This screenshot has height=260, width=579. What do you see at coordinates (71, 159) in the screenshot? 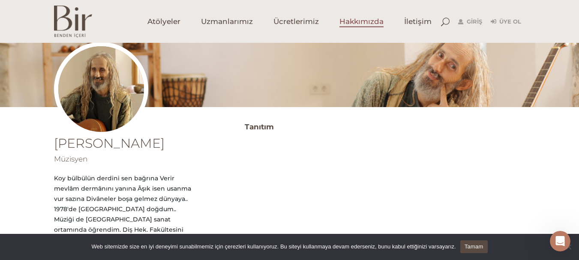
I see `span: Müzisyen` at bounding box center [71, 159].